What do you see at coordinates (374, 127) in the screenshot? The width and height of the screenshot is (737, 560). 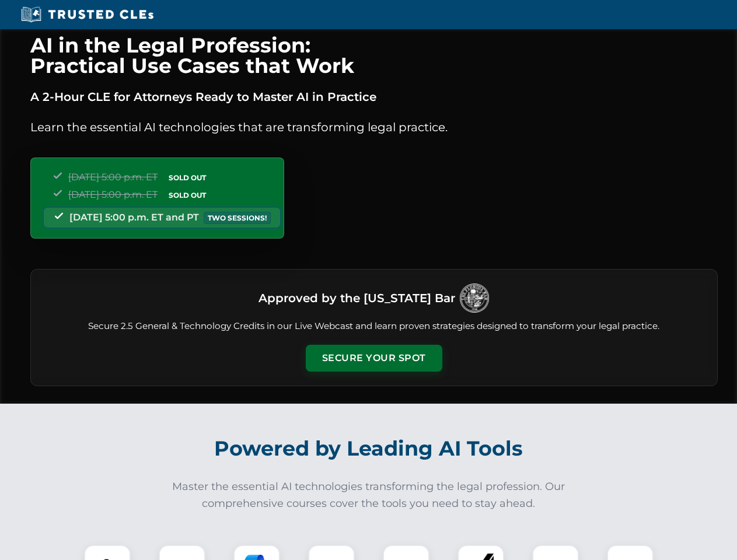 I see `p: Learn the essential AI technologies that are transforming legal practice.` at bounding box center [374, 127].